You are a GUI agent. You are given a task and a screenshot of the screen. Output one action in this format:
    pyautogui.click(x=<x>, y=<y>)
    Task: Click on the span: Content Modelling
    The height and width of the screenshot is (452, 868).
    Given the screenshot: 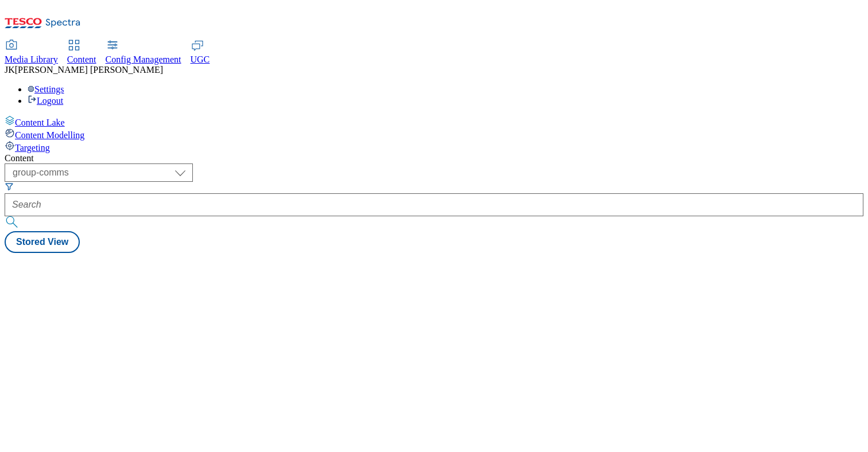 What is the action you would take?
    pyautogui.click(x=49, y=135)
    